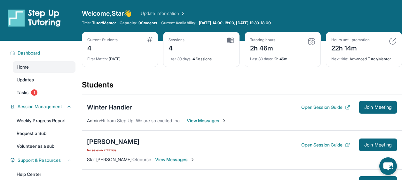 The image size is (402, 180). What do you see at coordinates (201, 57) in the screenshot?
I see `div: 4 Sessions` at bounding box center [201, 57].